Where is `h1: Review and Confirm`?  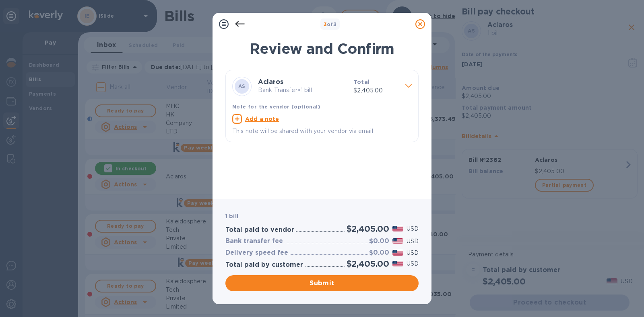
h1: Review and Confirm is located at coordinates (322, 49).